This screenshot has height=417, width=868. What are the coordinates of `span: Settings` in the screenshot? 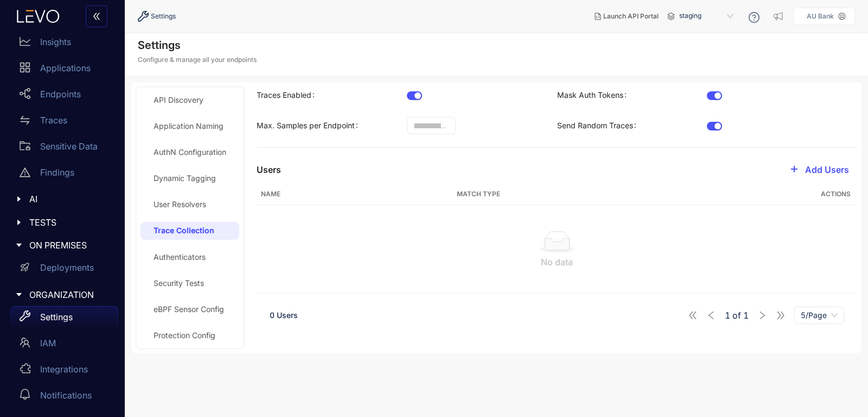 It's located at (163, 16).